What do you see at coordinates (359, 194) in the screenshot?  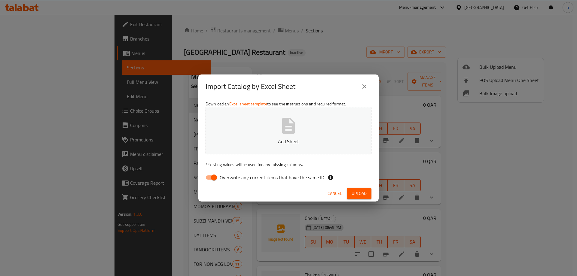 I see `span: Upload` at bounding box center [359, 194].